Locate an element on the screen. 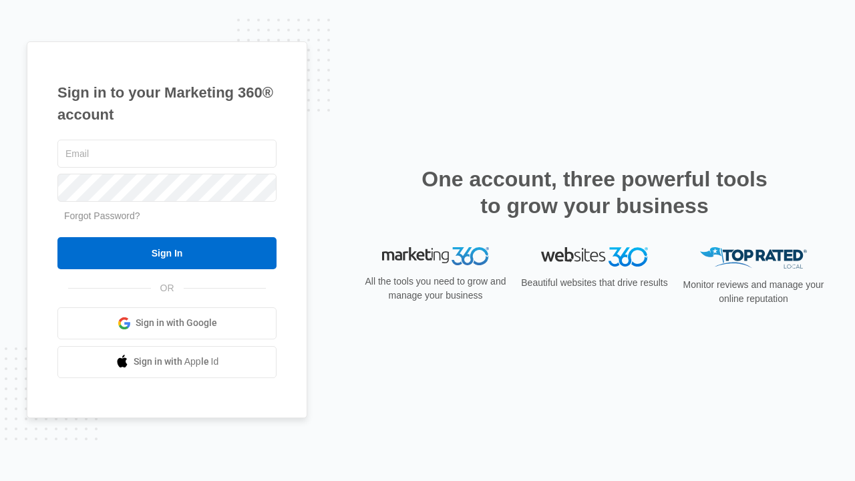 Image resolution: width=855 pixels, height=481 pixels. h2: One account, three powerful tools to grow your business is located at coordinates (594, 192).